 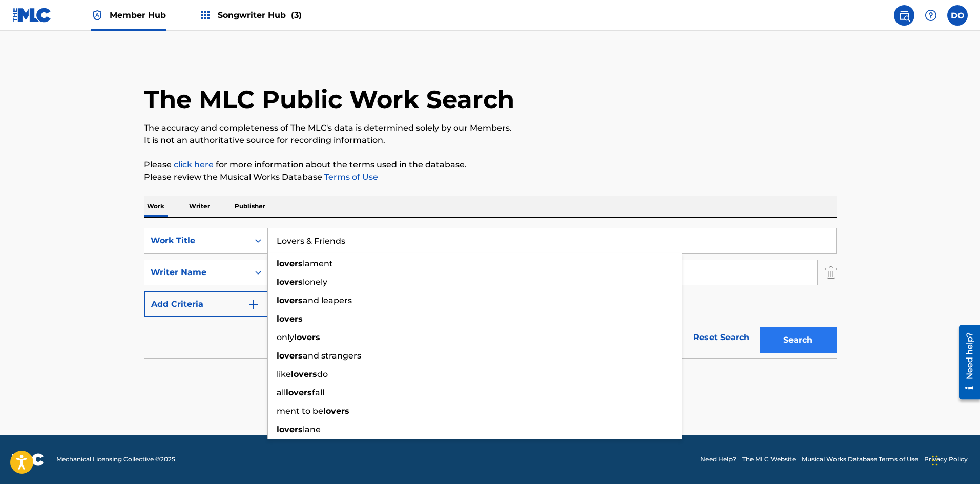 I want to click on img: help, so click(x=931, y=15).